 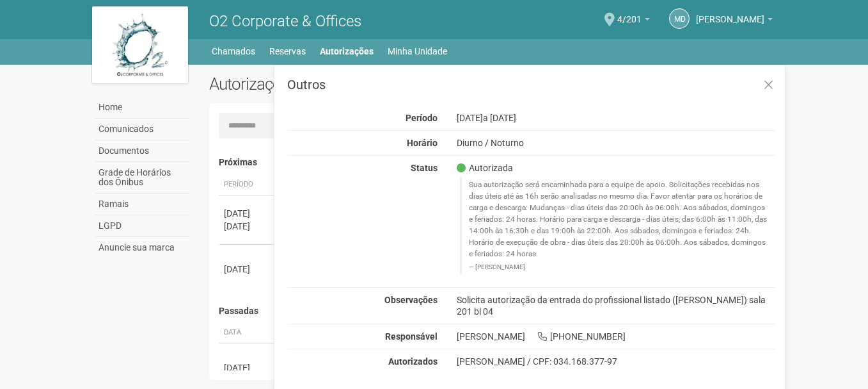 I want to click on strong: Horário, so click(x=422, y=143).